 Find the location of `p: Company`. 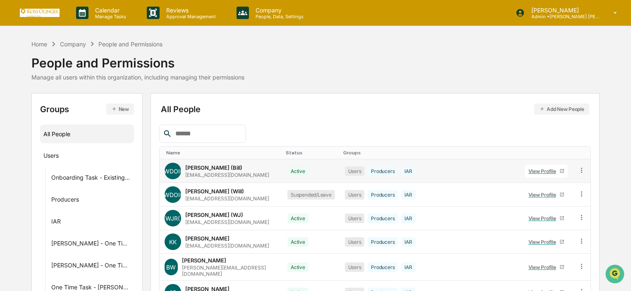

p: Company is located at coordinates (278, 10).